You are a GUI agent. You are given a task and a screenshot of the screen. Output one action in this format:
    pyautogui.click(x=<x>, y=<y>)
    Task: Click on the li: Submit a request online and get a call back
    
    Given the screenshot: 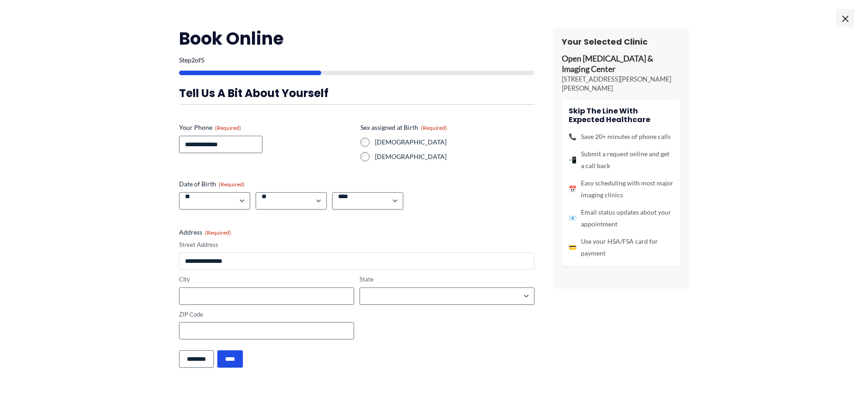 What is the action you would take?
    pyautogui.click(x=621, y=160)
    